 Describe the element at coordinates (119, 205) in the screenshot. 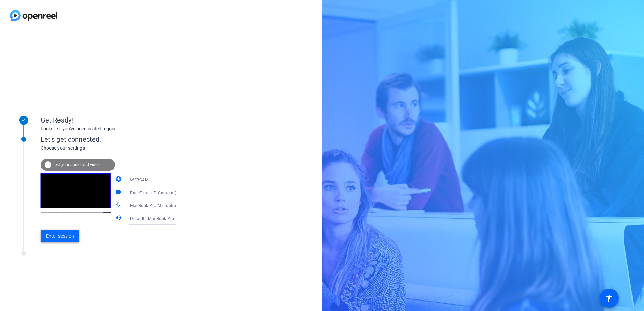

I see `mat-icon: mic_none` at that location.